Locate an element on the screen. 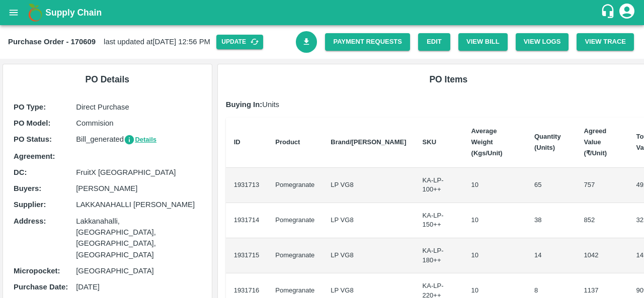 Image resolution: width=644 pixels, height=298 pixels. a: Download Bill is located at coordinates (306, 41).